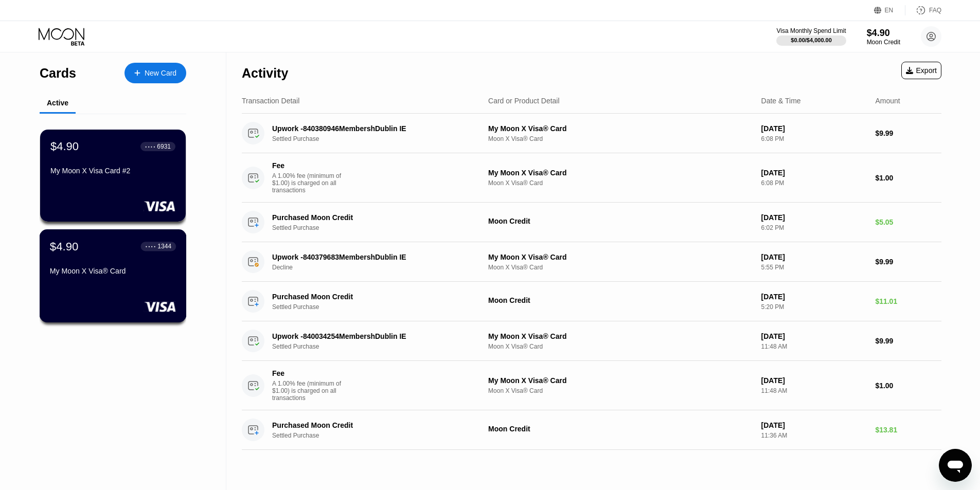  What do you see at coordinates (814, 268) in the screenshot?
I see `div: 5:55 PM` at bounding box center [814, 268].